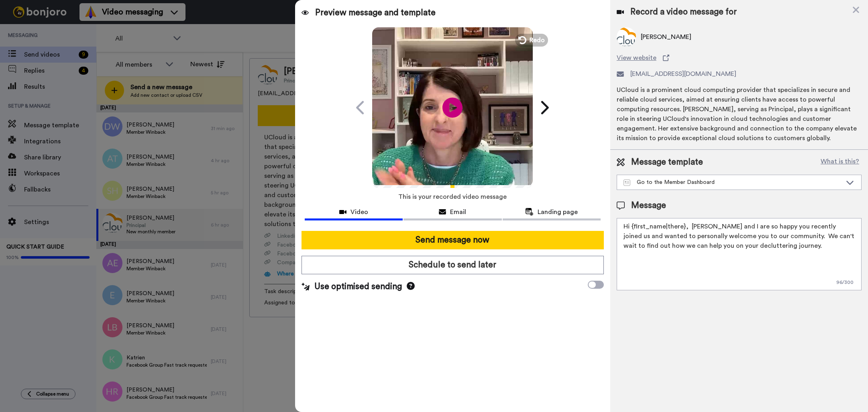 This screenshot has width=868, height=412. I want to click on span: Video, so click(359, 212).